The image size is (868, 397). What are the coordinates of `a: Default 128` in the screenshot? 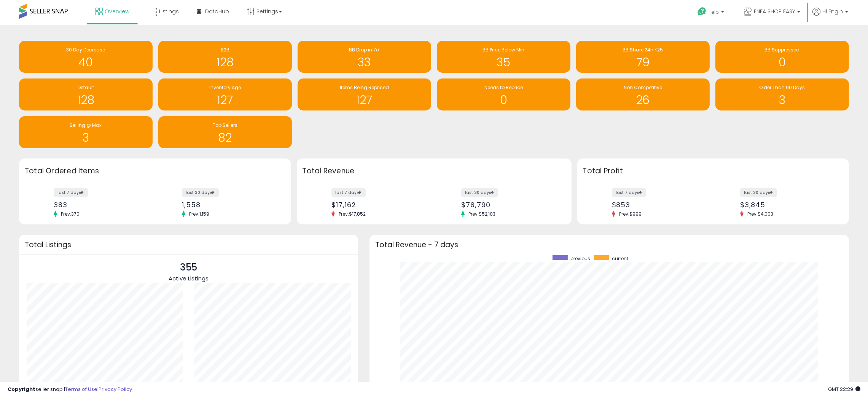 It's located at (86, 94).